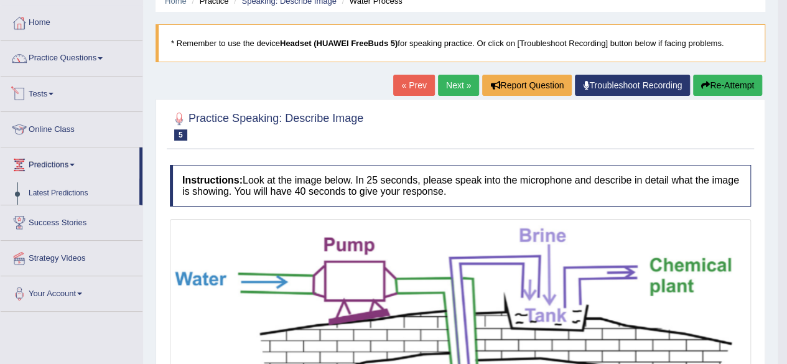 The height and width of the screenshot is (364, 787). Describe the element at coordinates (212, 180) in the screenshot. I see `b: Instructions:` at that location.